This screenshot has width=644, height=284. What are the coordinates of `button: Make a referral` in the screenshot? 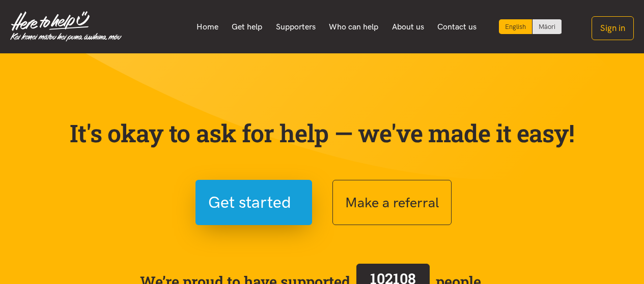 It's located at (392, 203).